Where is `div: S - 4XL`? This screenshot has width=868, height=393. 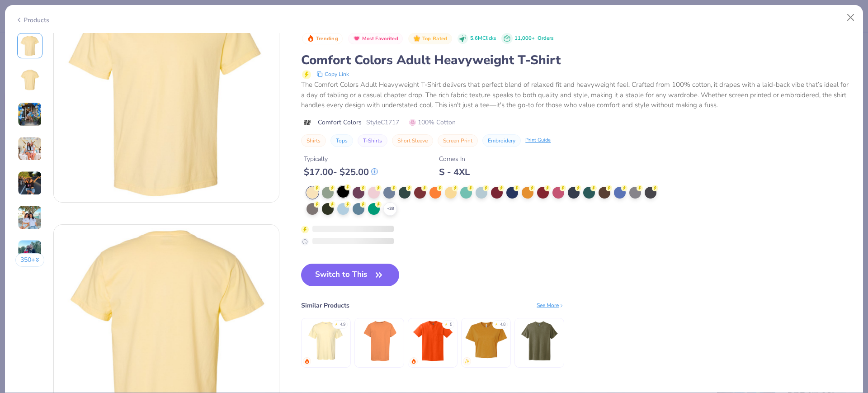 div: S - 4XL is located at coordinates (454, 171).